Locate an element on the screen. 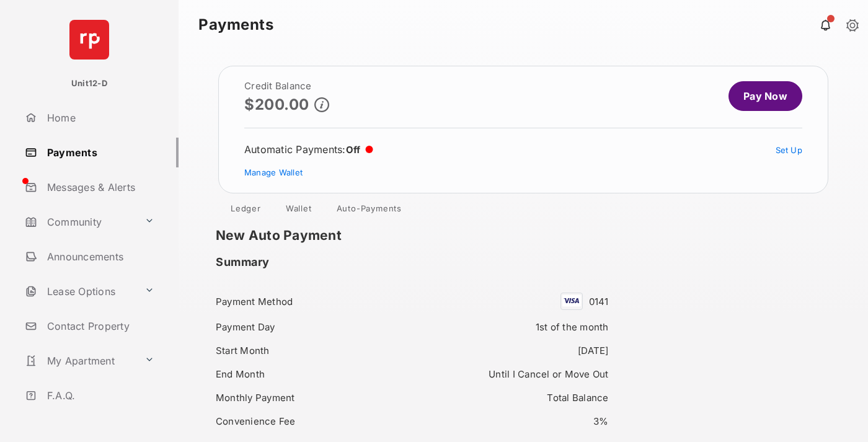 Image resolution: width=868 pixels, height=442 pixels. h2: Summary is located at coordinates (243, 262).